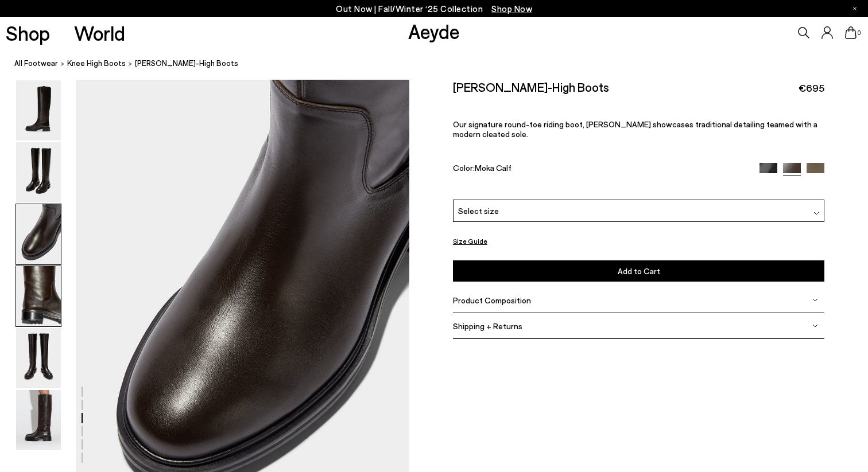 The image size is (868, 472). Describe the element at coordinates (600, 169) in the screenshot. I see `div: Color:` at that location.